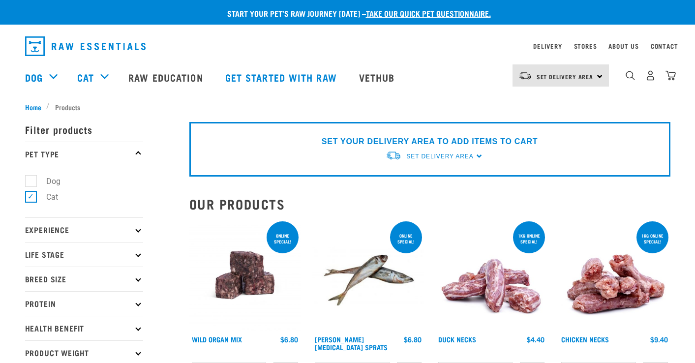  What do you see at coordinates (36, 107) in the screenshot?
I see `a: Home` at bounding box center [36, 107].